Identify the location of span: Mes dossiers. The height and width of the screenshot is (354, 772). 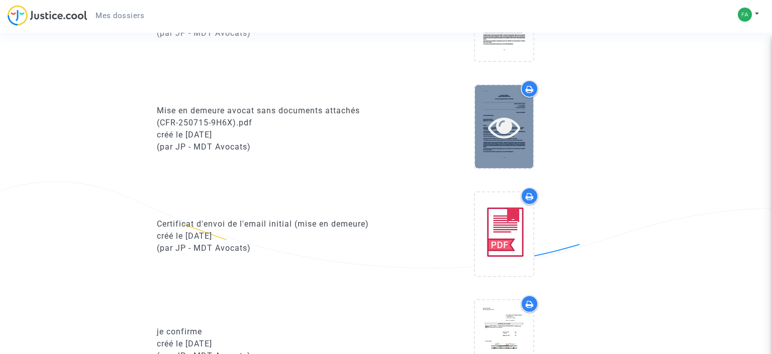
(120, 16).